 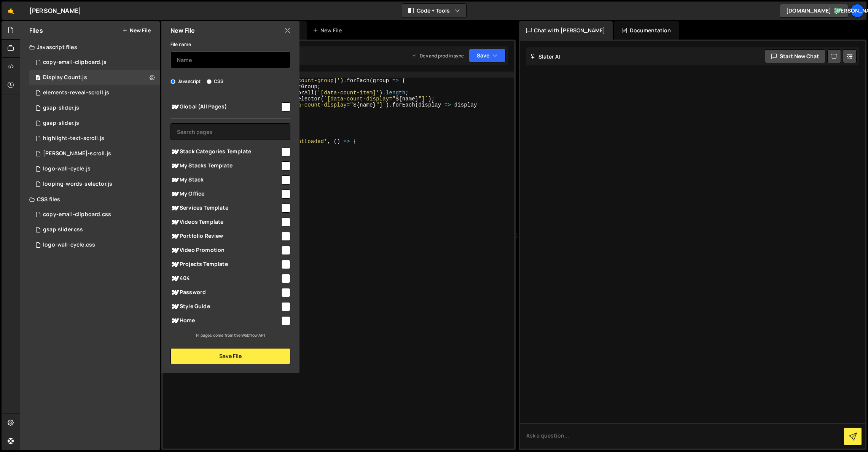 What do you see at coordinates (94, 184) in the screenshot?
I see `div: 16491/44701.js` at bounding box center [94, 184].